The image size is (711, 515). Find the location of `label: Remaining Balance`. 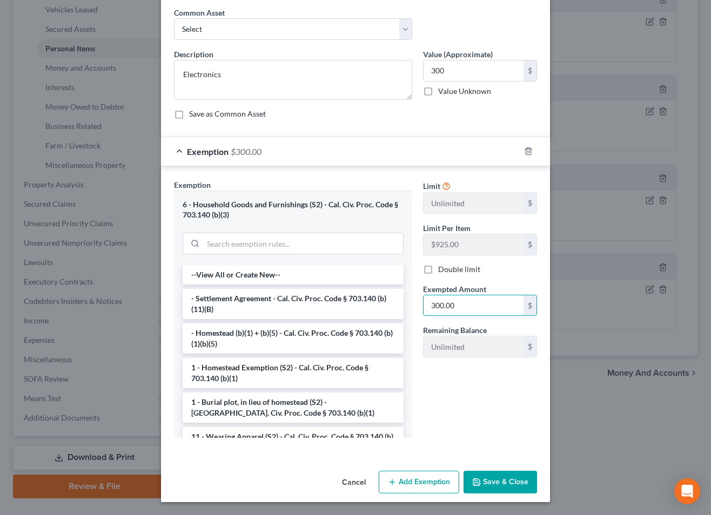

label: Remaining Balance is located at coordinates (455, 330).